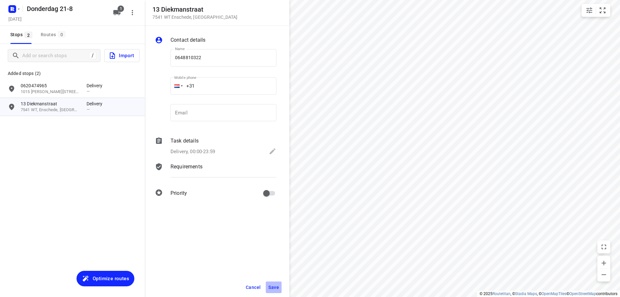 This screenshot has height=297, width=620. What do you see at coordinates (253, 287) in the screenshot?
I see `span: Cancel` at bounding box center [253, 287].